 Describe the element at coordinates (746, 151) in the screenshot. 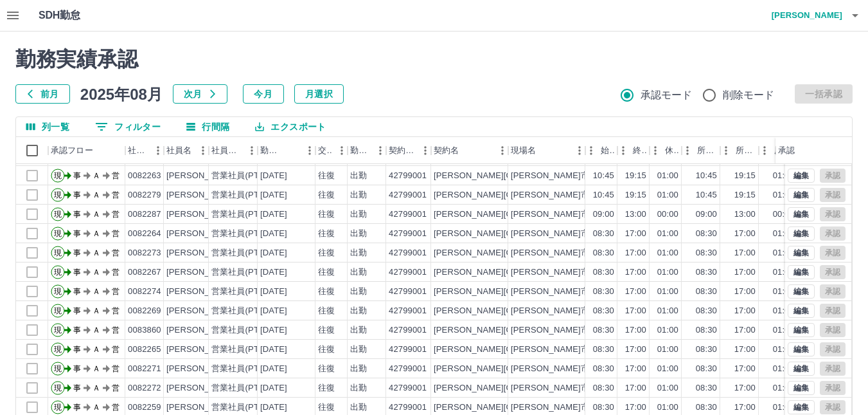

I see `div: 所定終業` at that location.